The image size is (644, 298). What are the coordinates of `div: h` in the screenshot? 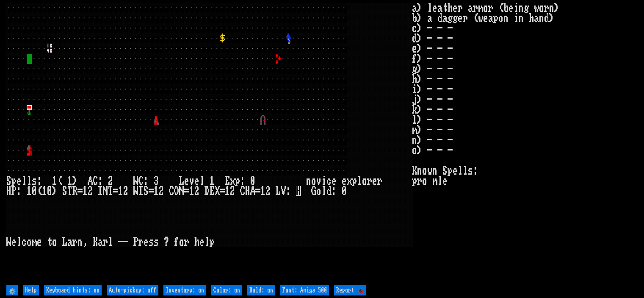 It's located at (197, 242).